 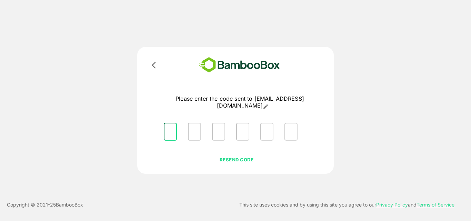 What do you see at coordinates (392, 204) in the screenshot?
I see `a: Privacy Policy` at bounding box center [392, 204].